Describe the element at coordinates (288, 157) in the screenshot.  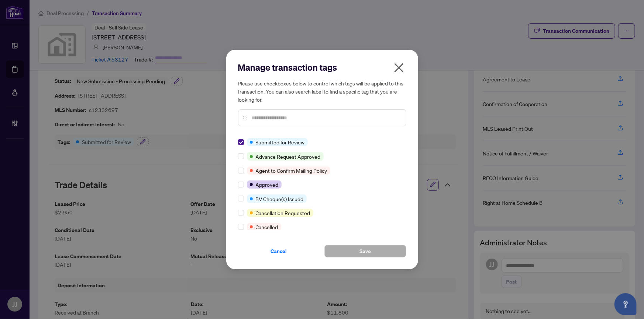
I see `span: Advance Request Approved` at that location.